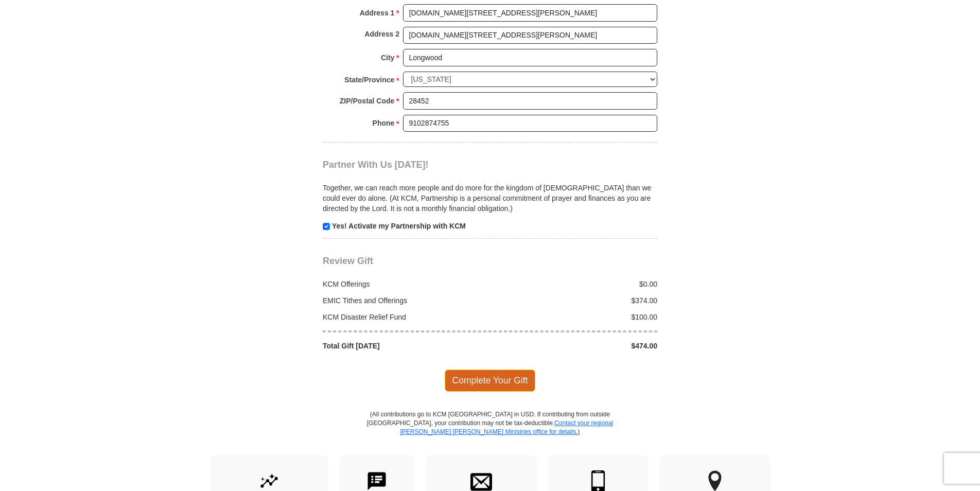 The height and width of the screenshot is (491, 980). What do you see at coordinates (404, 301) in the screenshot?
I see `div: EMIC Tithes and Offerings` at bounding box center [404, 301].